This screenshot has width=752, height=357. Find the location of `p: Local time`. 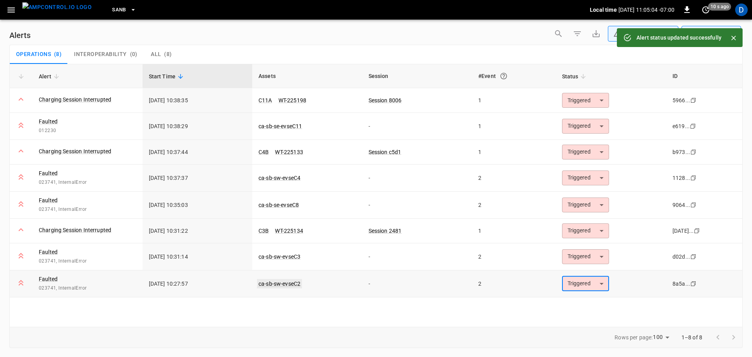

p: Local time is located at coordinates (604, 10).